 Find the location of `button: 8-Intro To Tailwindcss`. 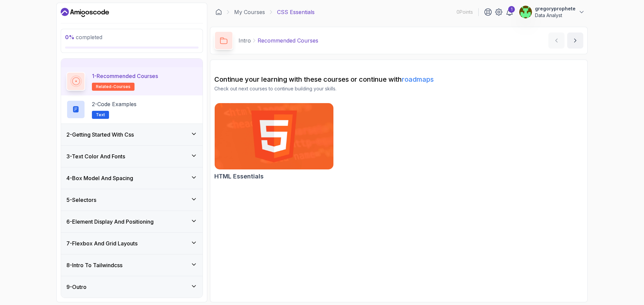

button: 8-Intro To Tailwindcss is located at coordinates (132, 265).